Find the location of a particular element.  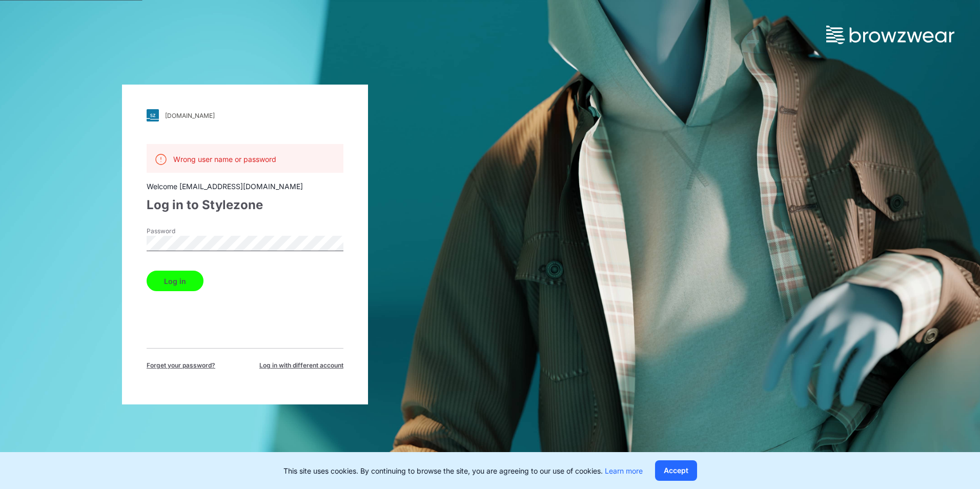

a: Learn more is located at coordinates (624, 471).